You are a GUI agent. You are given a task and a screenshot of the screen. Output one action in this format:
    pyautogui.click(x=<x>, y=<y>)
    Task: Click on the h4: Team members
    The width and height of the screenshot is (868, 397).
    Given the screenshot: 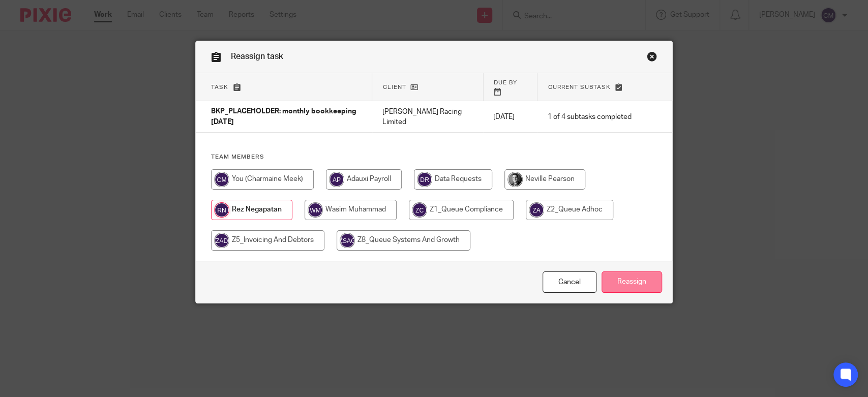 What is the action you would take?
    pyautogui.click(x=434, y=157)
    